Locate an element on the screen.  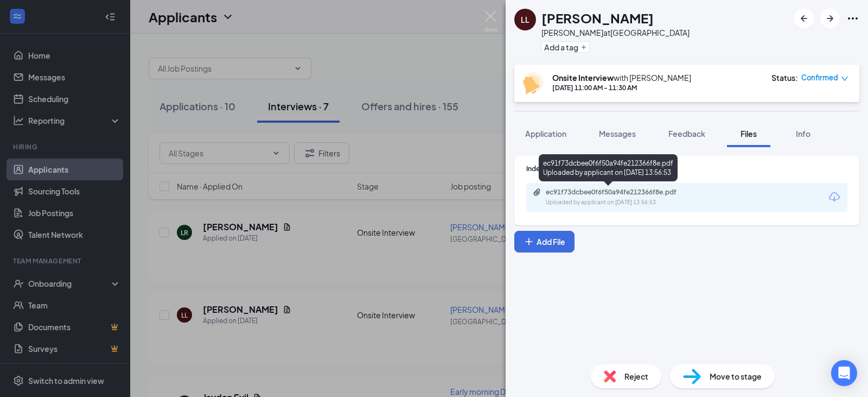
span: Application is located at coordinates (546, 133).